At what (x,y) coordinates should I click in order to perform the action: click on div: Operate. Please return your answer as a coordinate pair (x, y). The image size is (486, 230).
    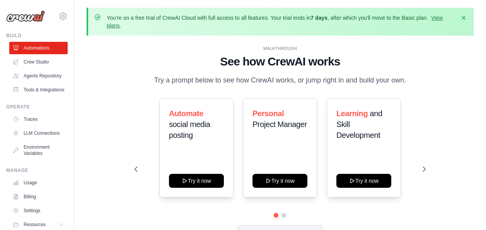
    Looking at the image, I should click on (37, 107).